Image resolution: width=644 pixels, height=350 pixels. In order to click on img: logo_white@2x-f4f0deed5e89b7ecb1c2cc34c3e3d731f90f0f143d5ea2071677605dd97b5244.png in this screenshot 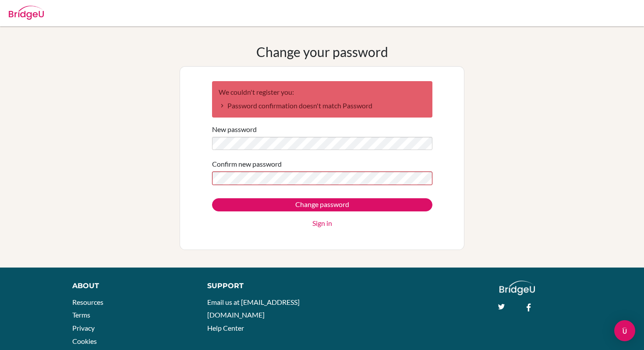, I will do `click(517, 288)`.